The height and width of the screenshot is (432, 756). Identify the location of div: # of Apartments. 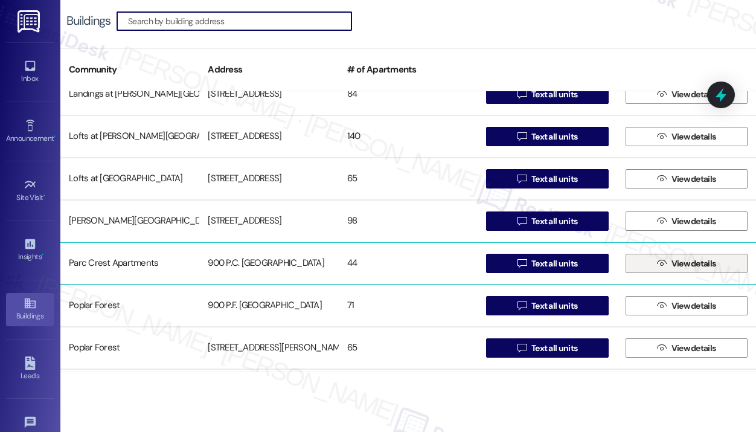
(408, 69).